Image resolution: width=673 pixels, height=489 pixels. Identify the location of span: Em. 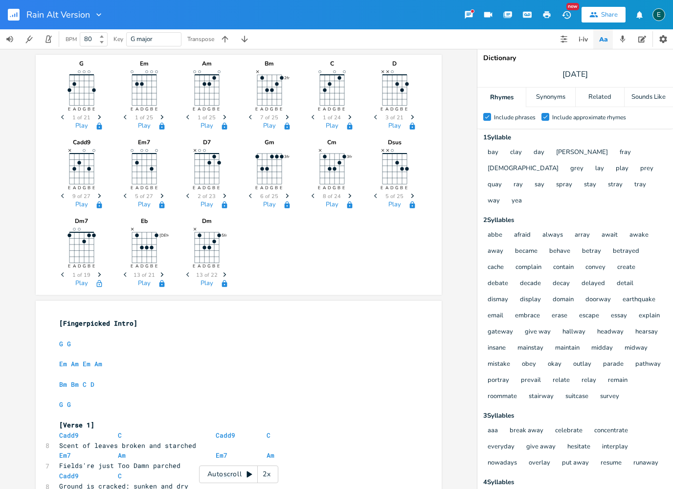
(63, 364).